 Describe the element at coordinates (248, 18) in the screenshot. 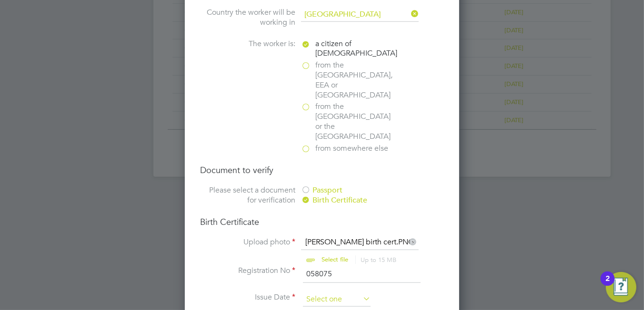

I see `label: Country the worker will be working in` at that location.